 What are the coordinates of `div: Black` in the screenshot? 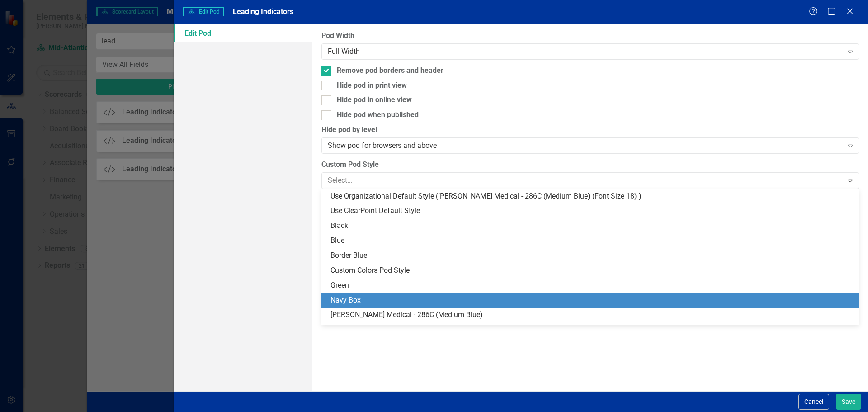 It's located at (592, 226).